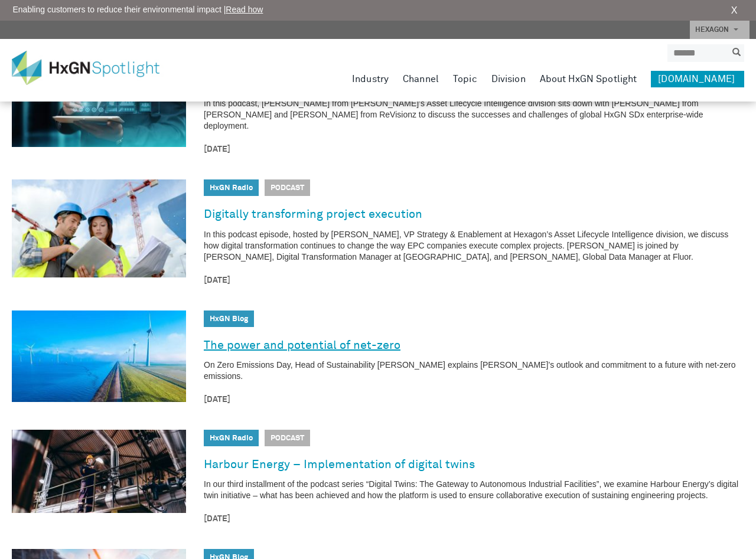 The height and width of the screenshot is (559, 756). I want to click on a: Harbour Energy – Implementation of digital twins, so click(339, 464).